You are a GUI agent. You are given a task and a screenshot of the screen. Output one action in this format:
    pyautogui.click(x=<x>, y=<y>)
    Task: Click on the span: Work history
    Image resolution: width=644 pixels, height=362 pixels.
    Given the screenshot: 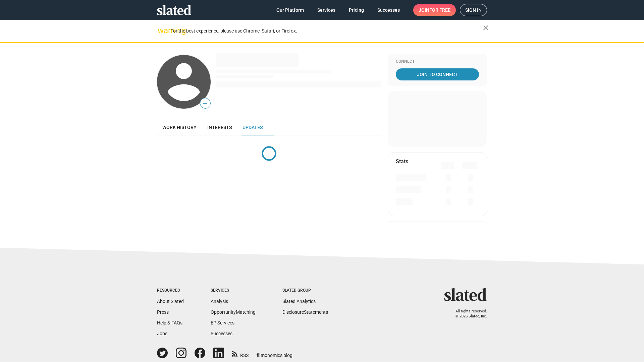 What is the action you would take?
    pyautogui.click(x=180, y=127)
    